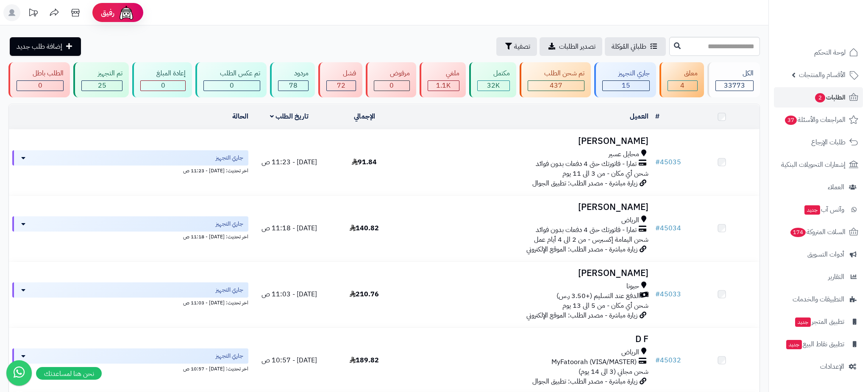  What do you see at coordinates (293, 86) in the screenshot?
I see `span: 78` at bounding box center [293, 86].